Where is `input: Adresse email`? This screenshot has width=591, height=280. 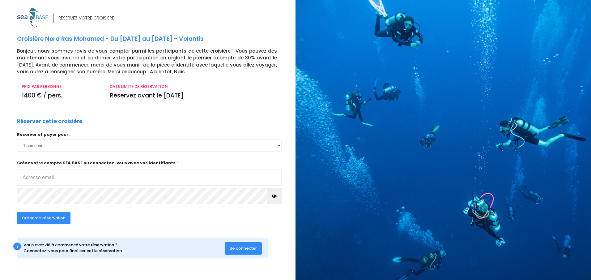
input: Adresse email is located at coordinates (149, 178).